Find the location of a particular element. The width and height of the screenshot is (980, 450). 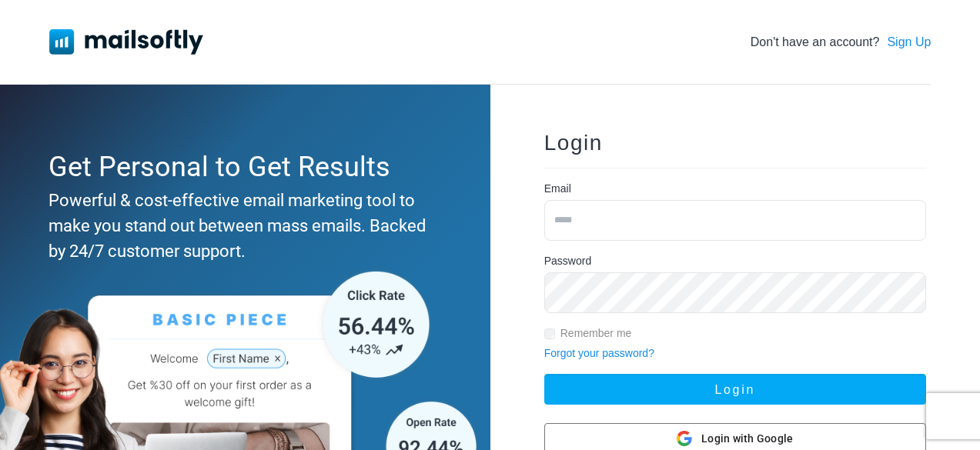

label: Email is located at coordinates (557, 188).